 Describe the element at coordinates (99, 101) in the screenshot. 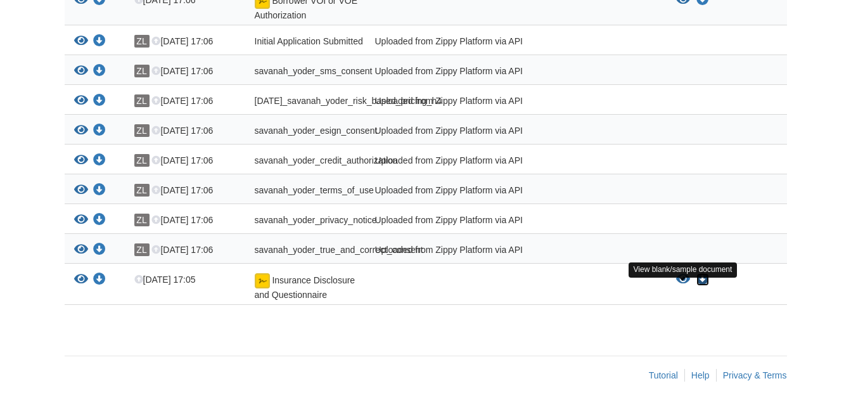

I see `a: Download 09-13-2025_savanah_yoder_risk_based_pricing_h4` at that location.